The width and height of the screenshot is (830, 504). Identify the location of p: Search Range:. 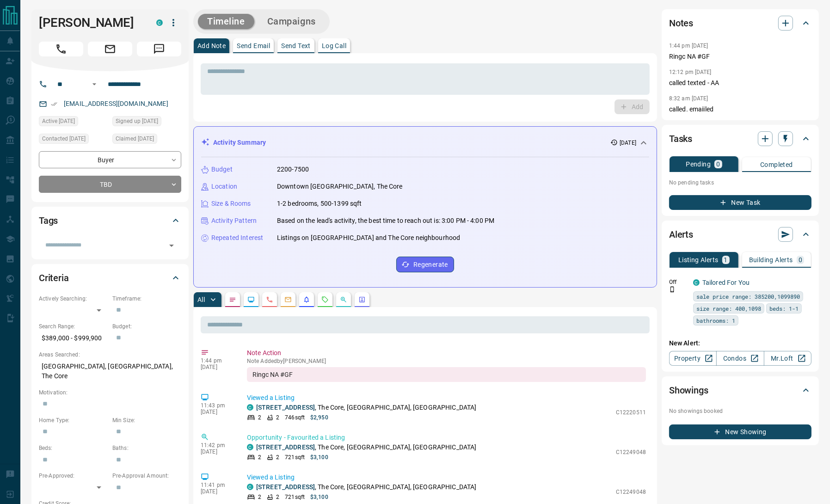
(73, 327).